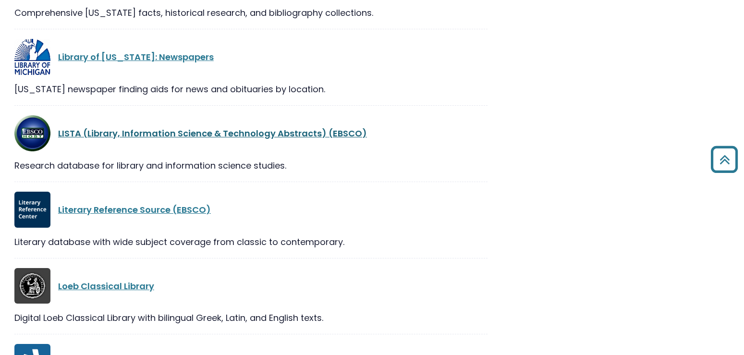  What do you see at coordinates (251, 242) in the screenshot?
I see `div: Literary database with wide subject coverage from classic to contemporary.` at bounding box center [251, 242].